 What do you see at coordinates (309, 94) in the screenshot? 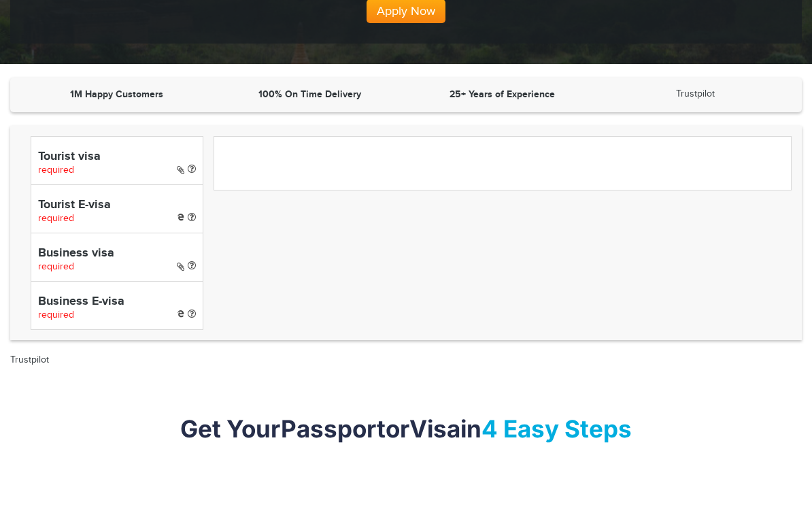
I see `strong: 100% On Time Delivery` at bounding box center [309, 94].